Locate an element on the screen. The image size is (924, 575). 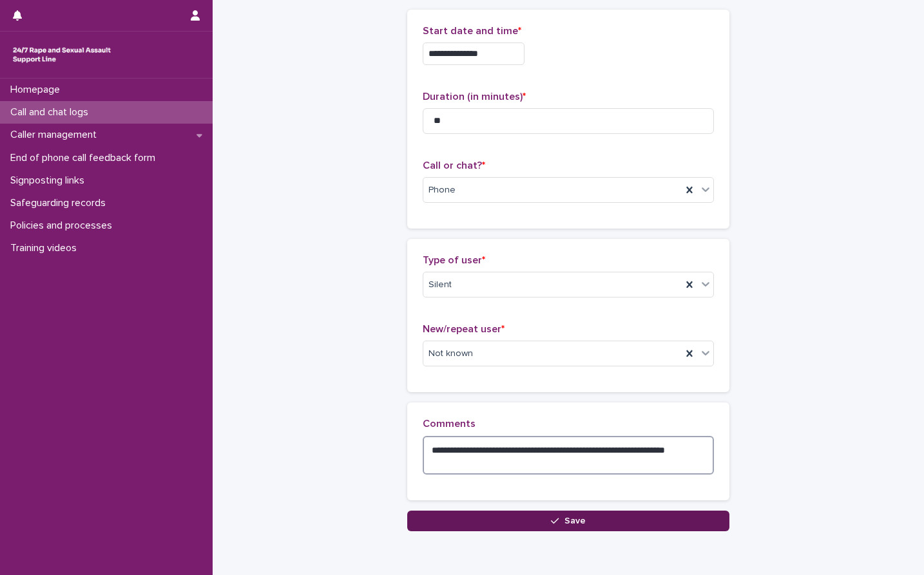
span: Not known is located at coordinates (450, 353).